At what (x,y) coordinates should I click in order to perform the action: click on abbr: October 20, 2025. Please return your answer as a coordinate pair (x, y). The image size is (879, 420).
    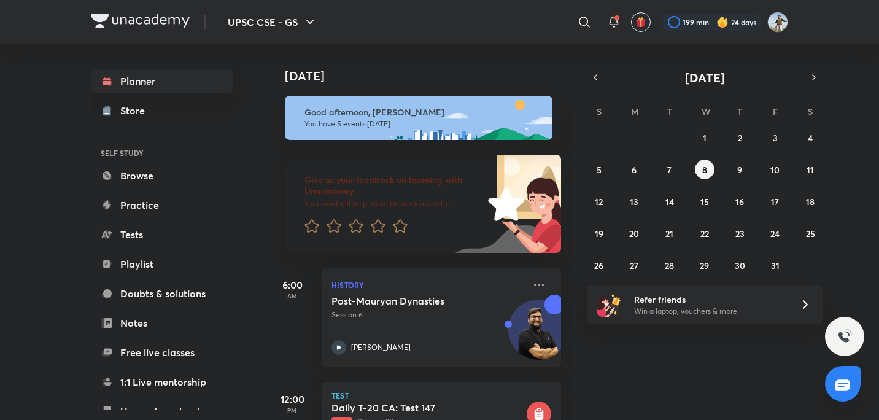
    Looking at the image, I should click on (634, 233).